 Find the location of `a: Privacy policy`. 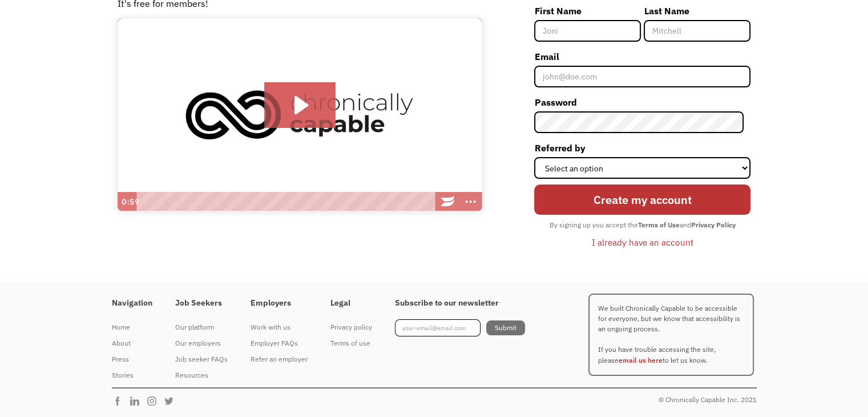

a: Privacy policy is located at coordinates (351, 327).